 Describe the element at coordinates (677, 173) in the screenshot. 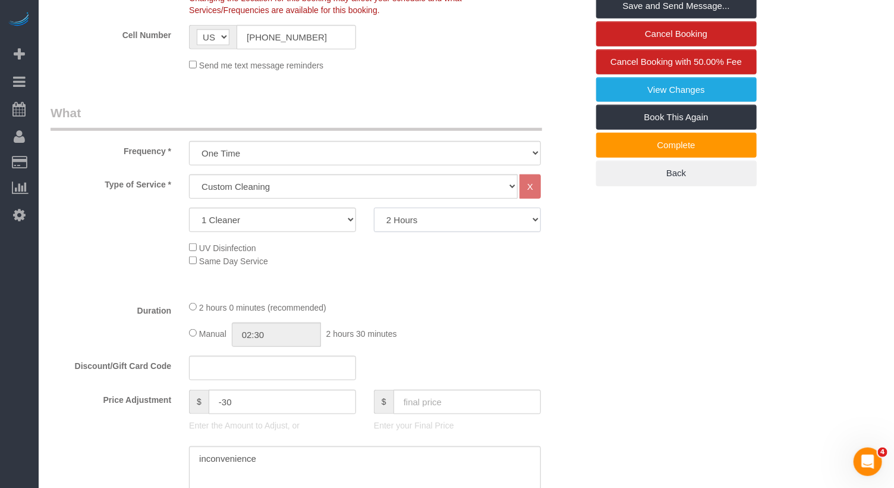

I see `a: Back` at that location.